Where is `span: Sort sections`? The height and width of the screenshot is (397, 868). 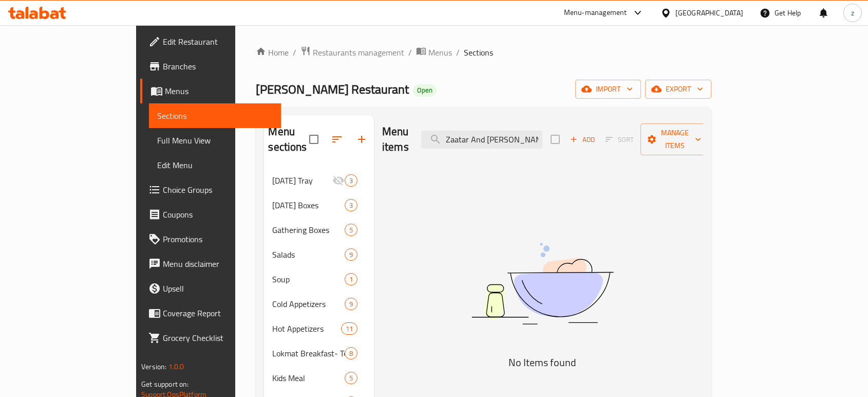
span: Sort sections is located at coordinates (337, 139).